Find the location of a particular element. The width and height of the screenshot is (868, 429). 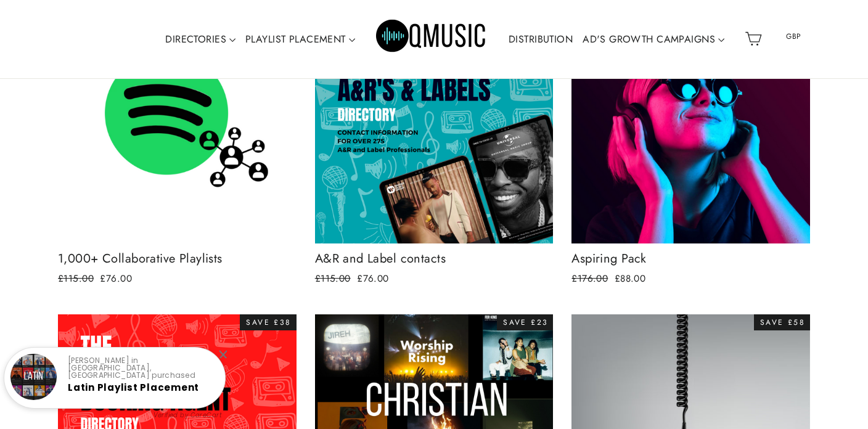

a: Aspiring Pack £176.00 £88.00 is located at coordinates (690, 147).